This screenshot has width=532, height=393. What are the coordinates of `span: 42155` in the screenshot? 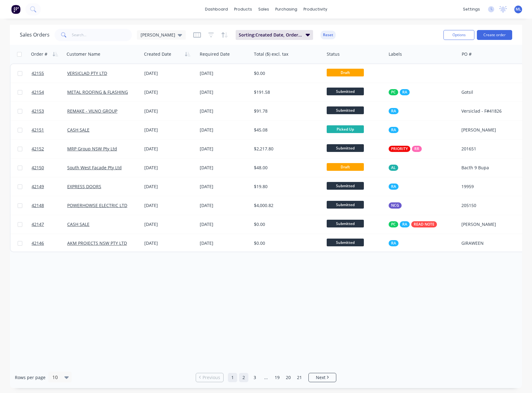 It's located at (38, 73).